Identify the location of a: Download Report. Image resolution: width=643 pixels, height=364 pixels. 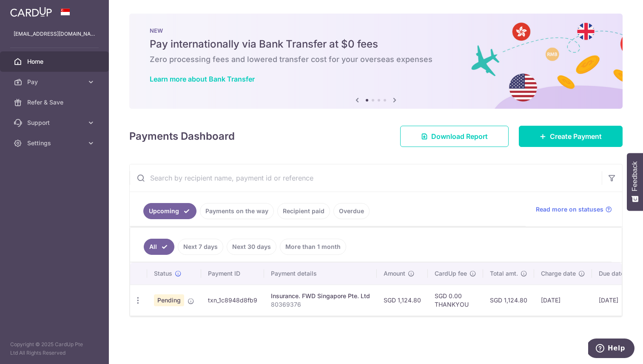
(454, 136).